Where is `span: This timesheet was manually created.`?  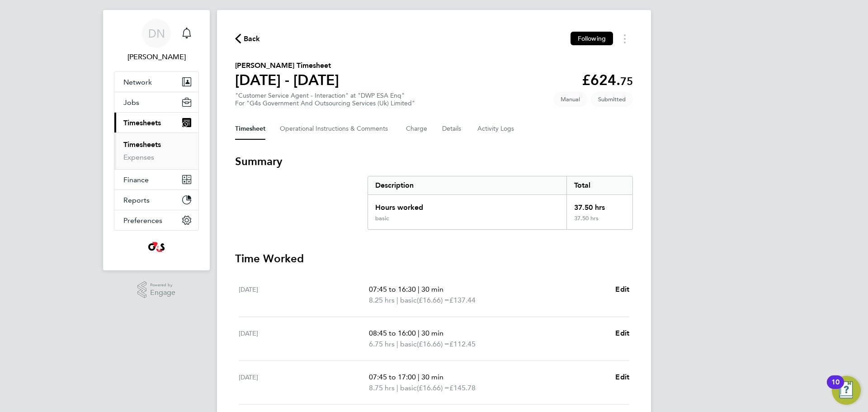
span: This timesheet was manually created. is located at coordinates (570, 99).